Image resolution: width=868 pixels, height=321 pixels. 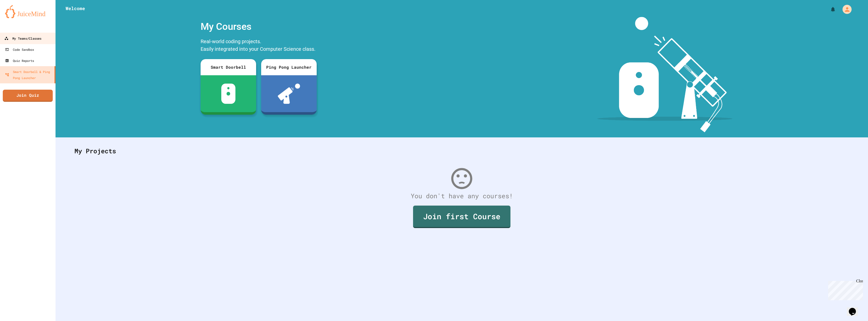 What do you see at coordinates (229, 94) in the screenshot?
I see `img: sdb-white.svg` at bounding box center [229, 94].